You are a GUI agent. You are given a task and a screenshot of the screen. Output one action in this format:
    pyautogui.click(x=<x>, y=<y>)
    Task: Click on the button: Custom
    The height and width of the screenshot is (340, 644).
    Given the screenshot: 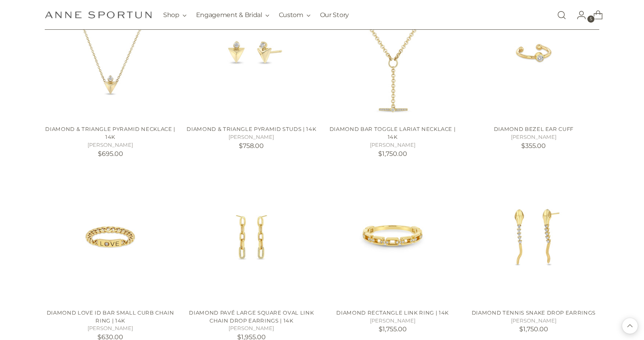 What is the action you would take?
    pyautogui.click(x=294, y=15)
    